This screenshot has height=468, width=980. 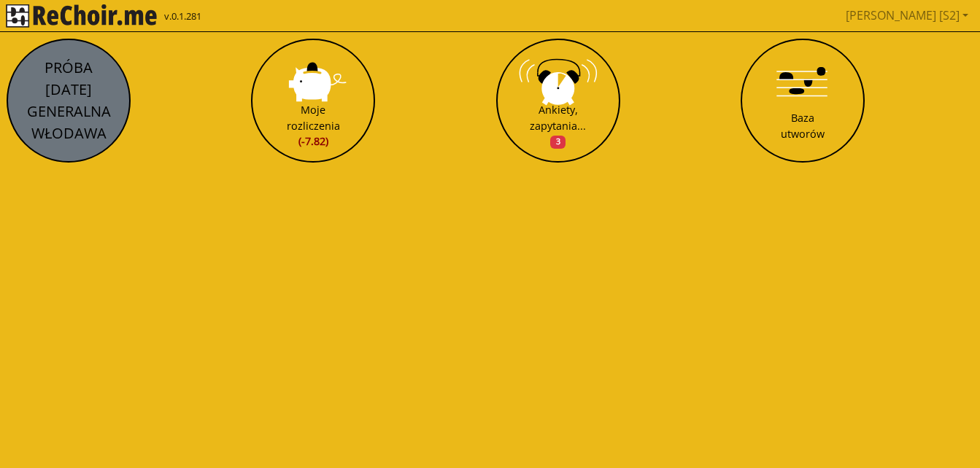 What do you see at coordinates (81, 16) in the screenshot?
I see `img: rekłajer mi` at bounding box center [81, 16].